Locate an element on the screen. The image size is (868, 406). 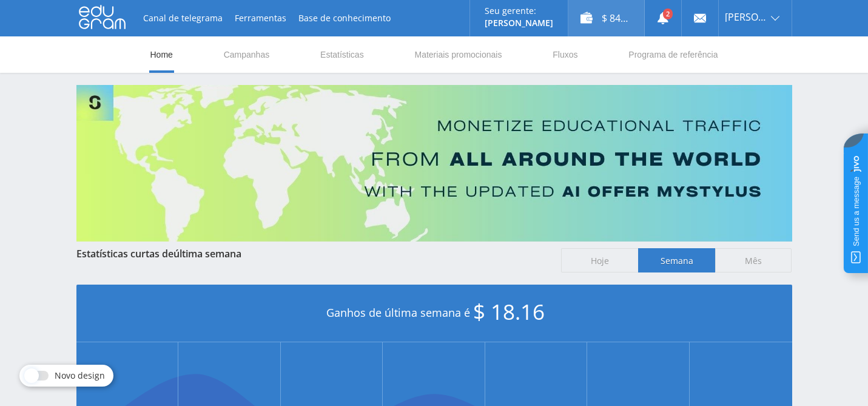
a: Estatísticas is located at coordinates (342, 54).